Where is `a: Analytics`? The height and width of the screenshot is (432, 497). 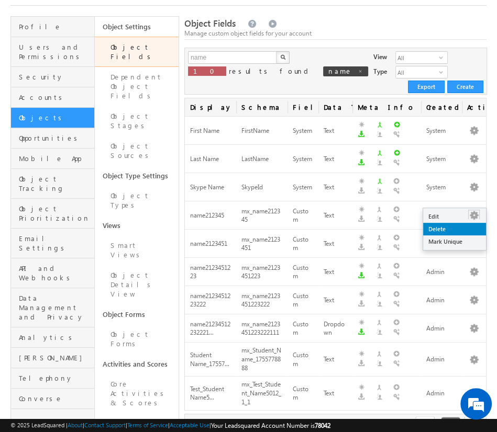
a: Analytics is located at coordinates (52, 338).